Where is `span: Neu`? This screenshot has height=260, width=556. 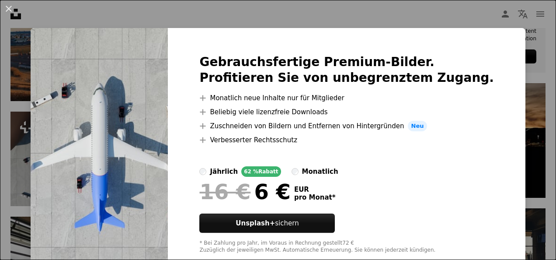 span: Neu is located at coordinates (418, 126).